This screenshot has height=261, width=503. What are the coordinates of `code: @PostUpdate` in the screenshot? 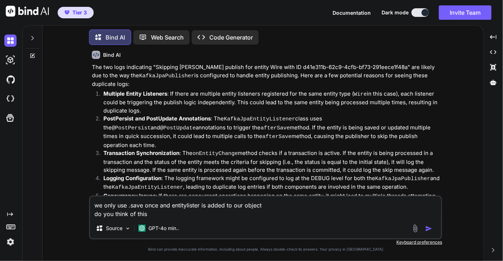 It's located at (177, 128).